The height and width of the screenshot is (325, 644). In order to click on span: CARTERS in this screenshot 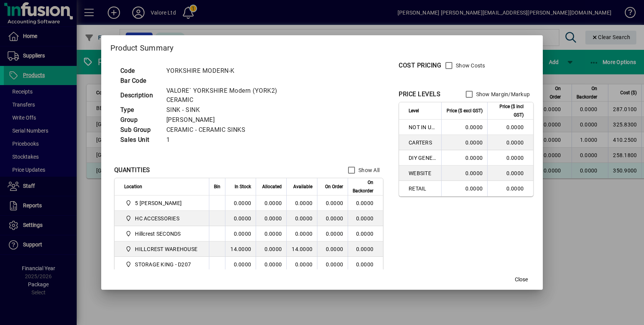, I will do `click(422, 143)`.